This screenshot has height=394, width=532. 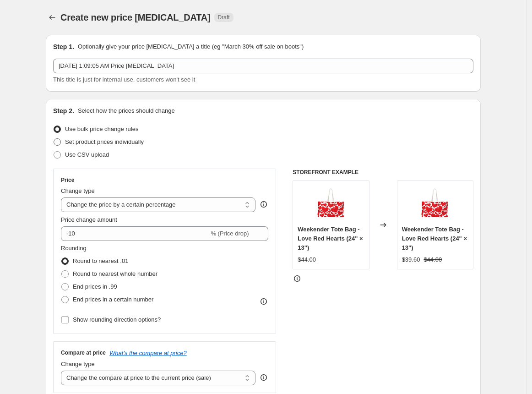 What do you see at coordinates (126, 111) in the screenshot?
I see `p: Select how the prices should change` at bounding box center [126, 111].